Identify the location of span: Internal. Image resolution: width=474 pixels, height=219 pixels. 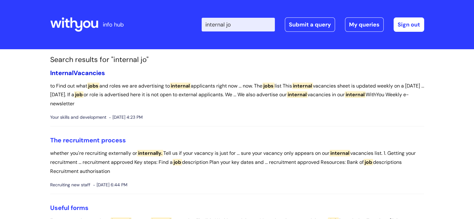
(62, 73).